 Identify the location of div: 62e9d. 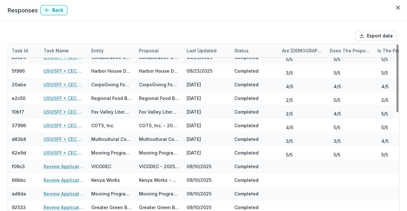
(19, 153).